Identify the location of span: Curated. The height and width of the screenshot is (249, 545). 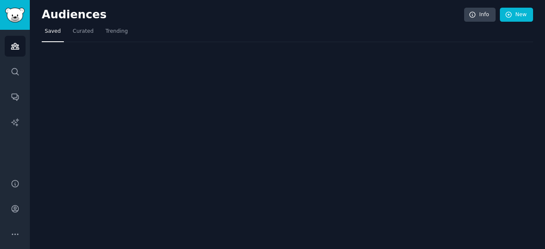
(83, 31).